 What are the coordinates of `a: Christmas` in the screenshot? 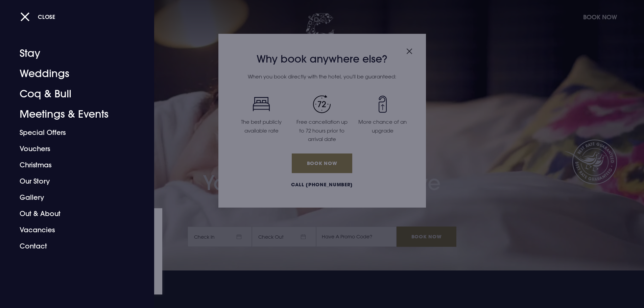 It's located at (73, 165).